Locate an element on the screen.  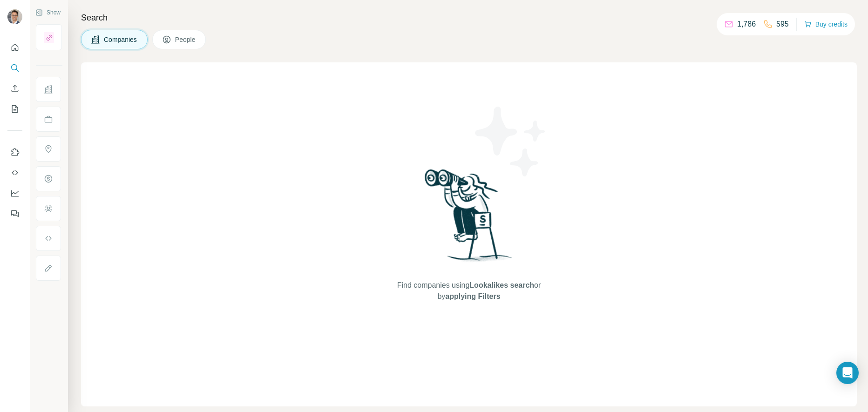
img: Surfe Illustration - Woman searching with binoculars is located at coordinates (469, 218).